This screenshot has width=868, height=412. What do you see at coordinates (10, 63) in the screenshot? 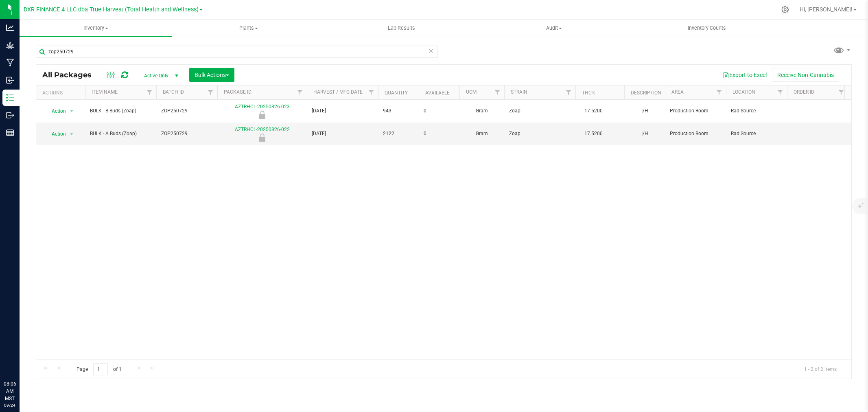
I see `inline-svg: Manufacturing` at bounding box center [10, 63].